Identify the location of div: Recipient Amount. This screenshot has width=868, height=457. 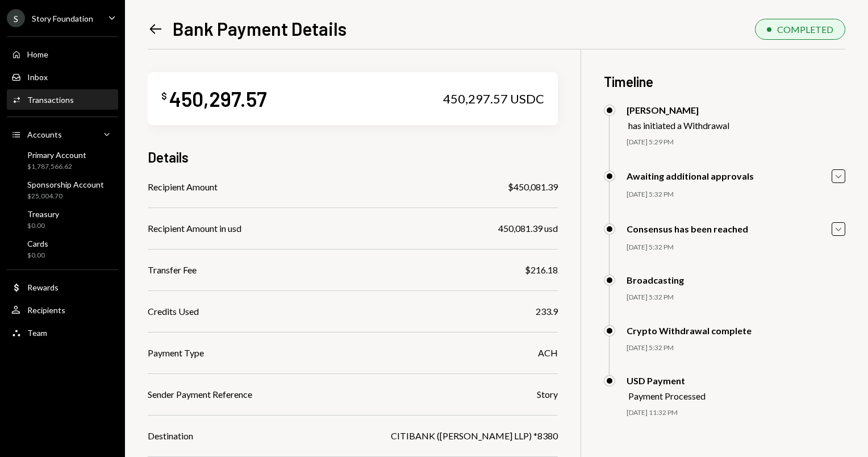
(182, 187).